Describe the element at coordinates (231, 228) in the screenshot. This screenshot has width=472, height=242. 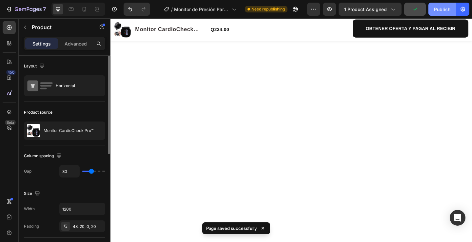
I see `p: Page saved successfully` at that location.